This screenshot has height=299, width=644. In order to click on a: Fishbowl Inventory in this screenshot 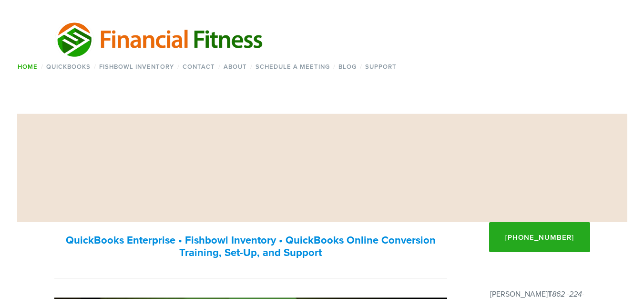, I will do `click(137, 66)`.